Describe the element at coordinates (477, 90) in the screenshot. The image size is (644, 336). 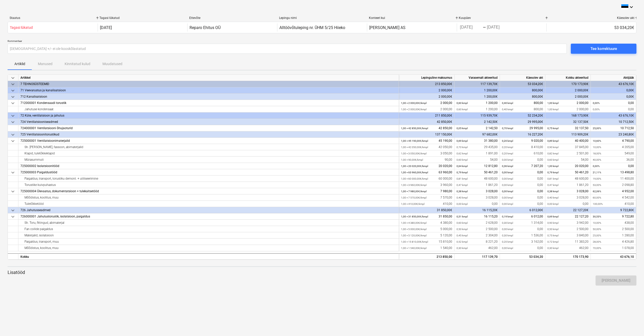
I see `div: 1 200,00€` at that location.